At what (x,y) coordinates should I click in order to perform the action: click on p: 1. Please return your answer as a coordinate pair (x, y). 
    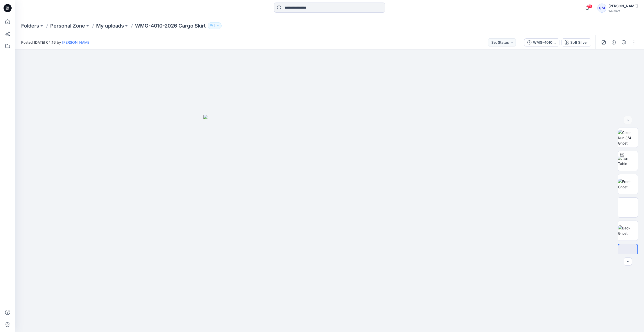
    Looking at the image, I should click on (214, 26).